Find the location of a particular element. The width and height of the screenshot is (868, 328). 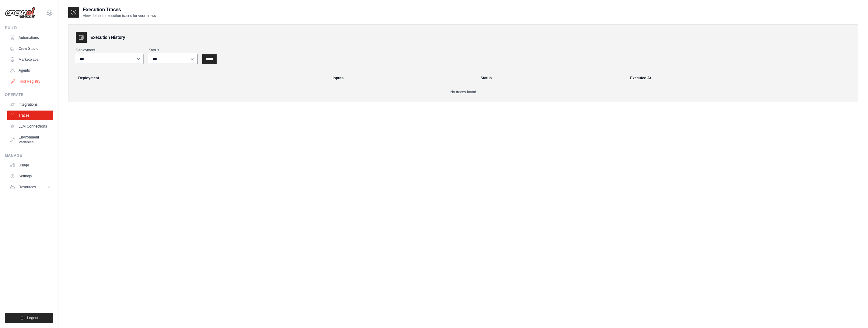

a: Settings is located at coordinates (30, 177).